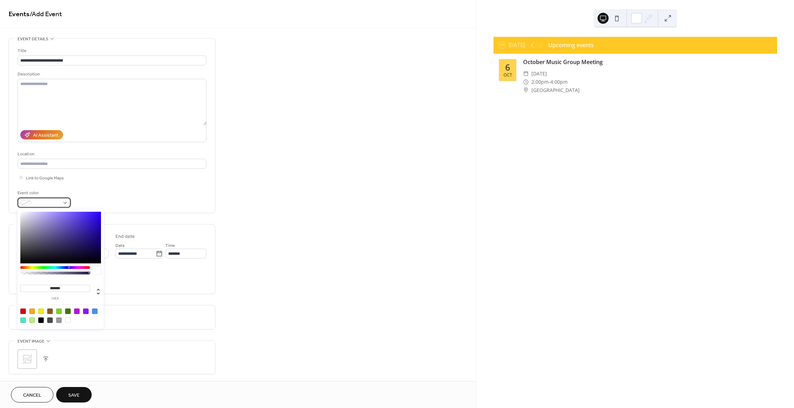 Image resolution: width=794 pixels, height=408 pixels. Describe the element at coordinates (111, 51) in the screenshot. I see `div: Title` at that location.